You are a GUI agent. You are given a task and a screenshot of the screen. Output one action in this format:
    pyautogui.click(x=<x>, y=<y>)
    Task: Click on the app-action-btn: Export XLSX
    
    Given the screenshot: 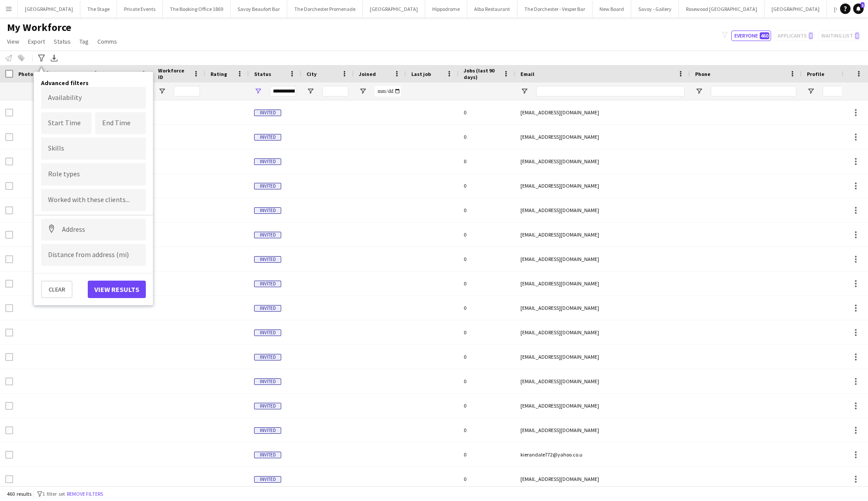 What is the action you would take?
    pyautogui.click(x=54, y=58)
    